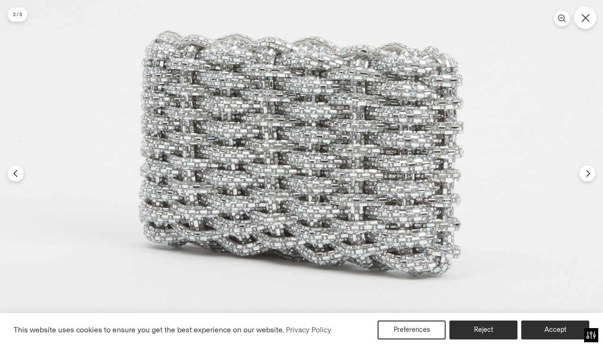  What do you see at coordinates (555, 330) in the screenshot?
I see `button: Accept` at bounding box center [555, 330].